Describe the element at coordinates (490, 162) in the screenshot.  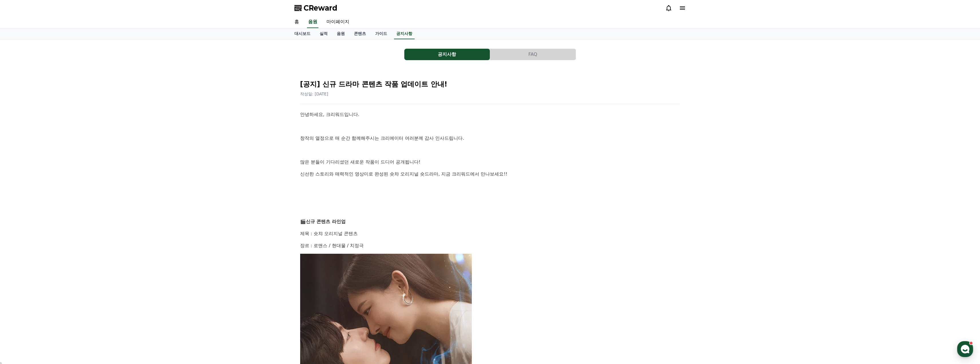
I see `p: 많은 분들이 기다리셨던 새로운 작품이 드디어 공개됩니다!` at that location.